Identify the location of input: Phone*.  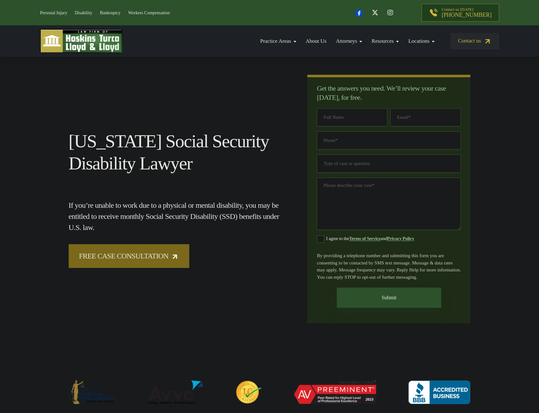
(389, 140).